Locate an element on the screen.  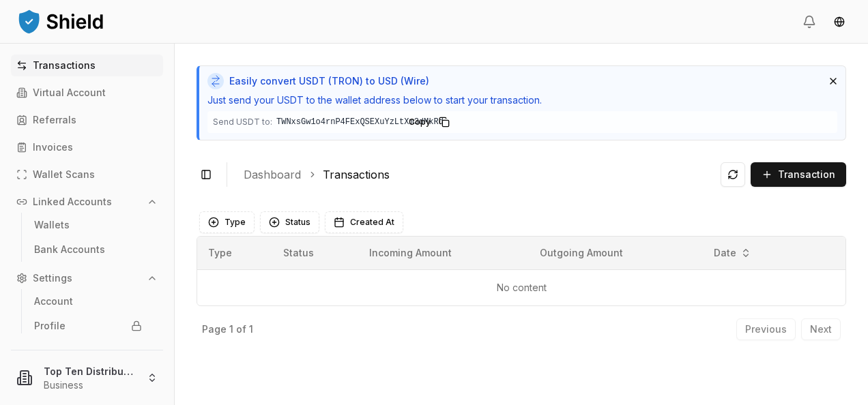
a: Invoices is located at coordinates (86, 147).